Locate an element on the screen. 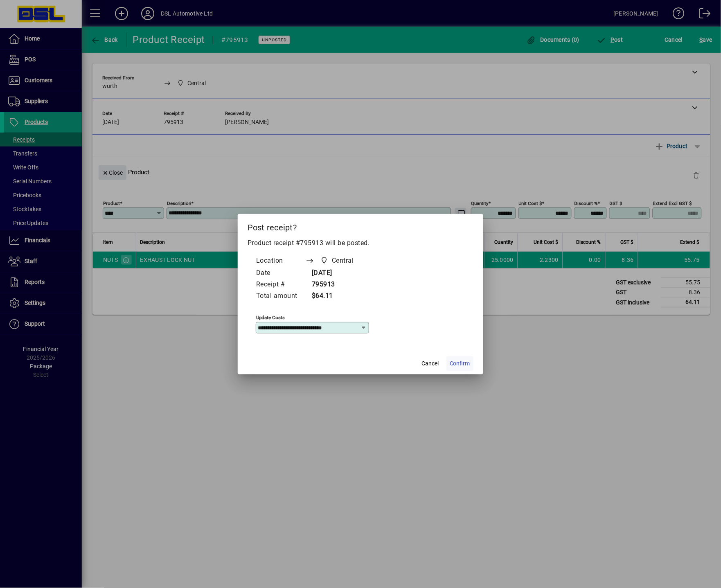  td: Location is located at coordinates (280, 261).